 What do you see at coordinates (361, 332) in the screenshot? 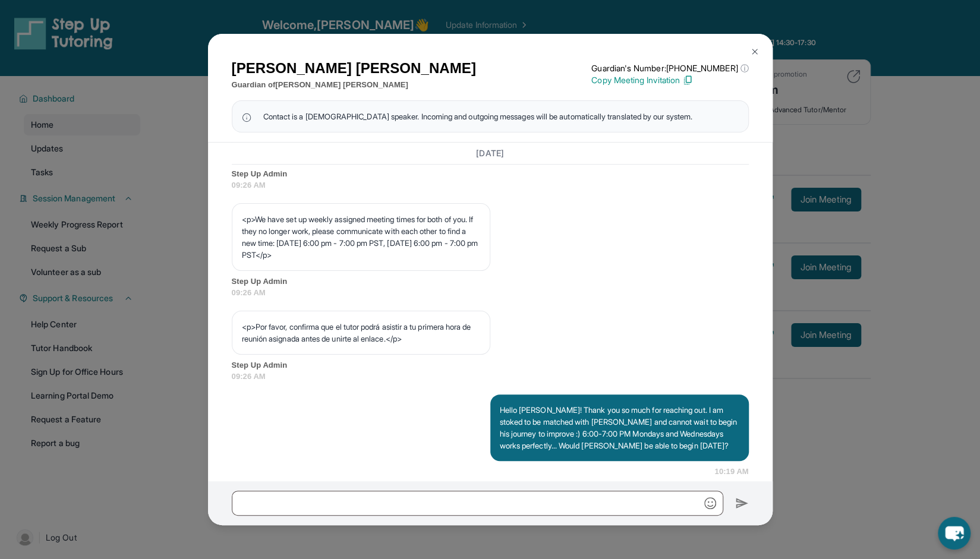
I see `p: <p>Por favor, confirma que el tutor podrá asistir a tu primera hora de reunión asignada antes de ...` at bounding box center [361, 332].